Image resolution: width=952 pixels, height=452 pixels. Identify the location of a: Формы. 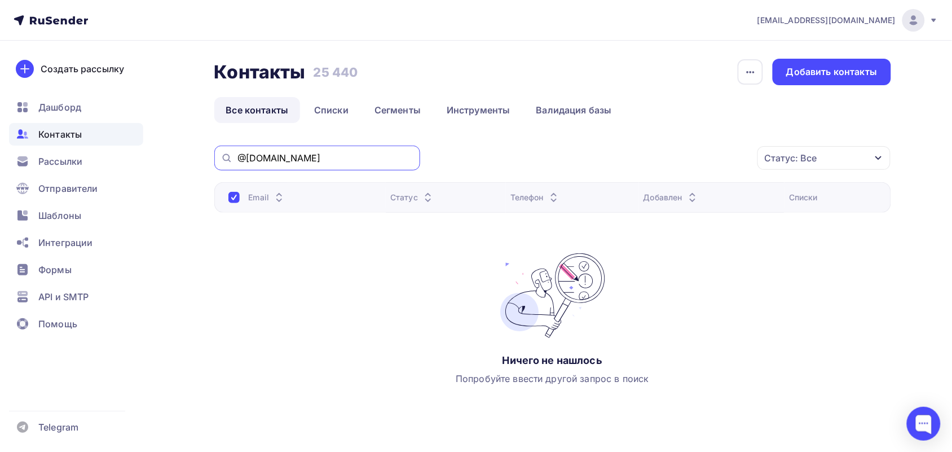
(76, 270).